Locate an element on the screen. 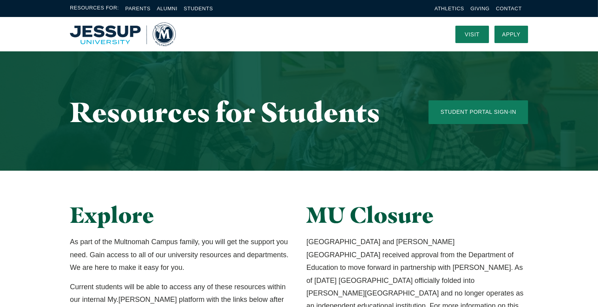  h2: Explore is located at coordinates (180, 215).